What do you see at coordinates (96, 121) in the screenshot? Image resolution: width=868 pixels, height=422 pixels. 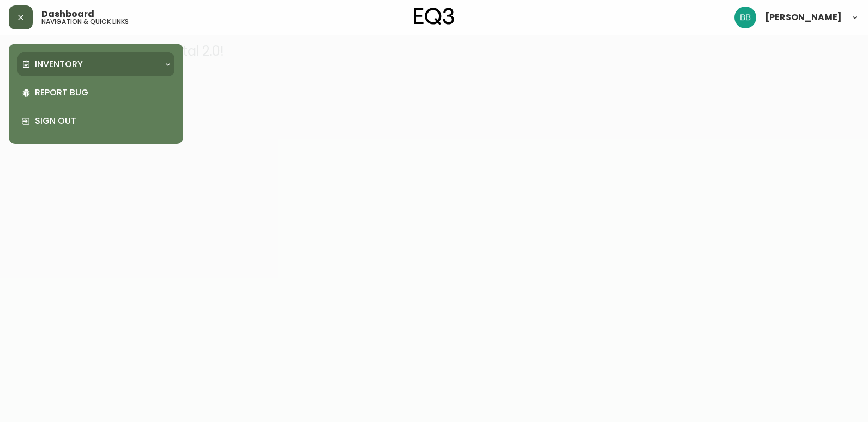 I see `div: Sign Out` at bounding box center [96, 121].